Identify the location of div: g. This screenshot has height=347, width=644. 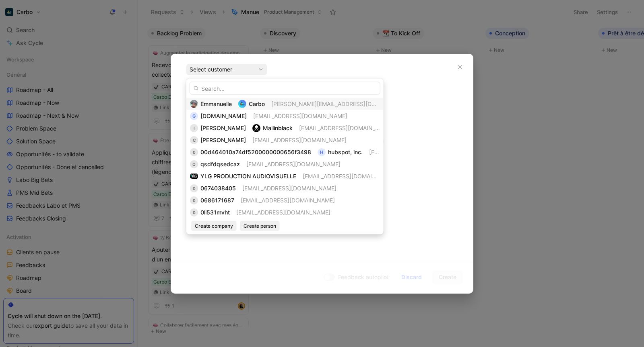
(194, 116).